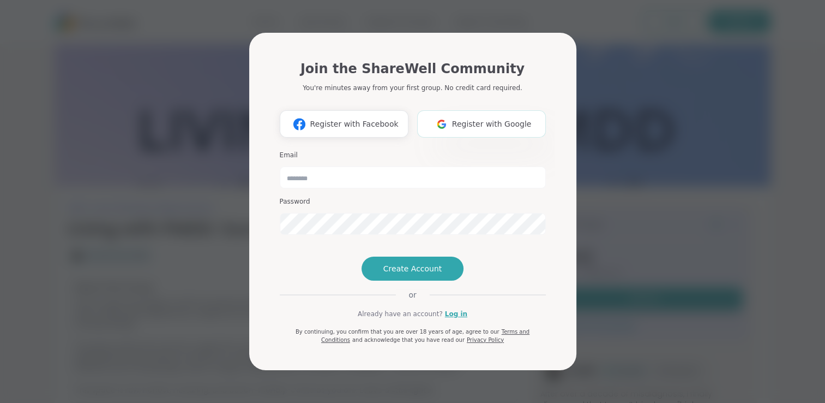 Image resolution: width=825 pixels, height=403 pixels. I want to click on a: Privacy Policy, so click(486, 339).